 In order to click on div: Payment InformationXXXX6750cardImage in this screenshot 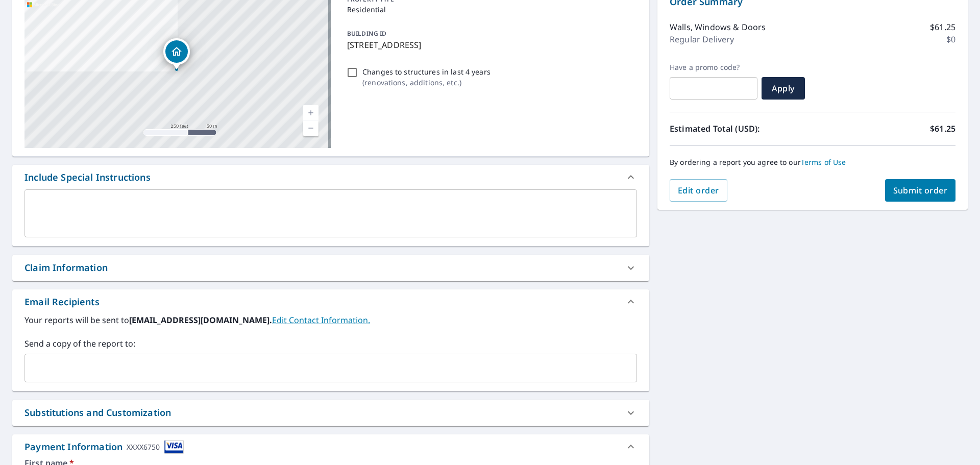, I will do `click(331, 446)`.